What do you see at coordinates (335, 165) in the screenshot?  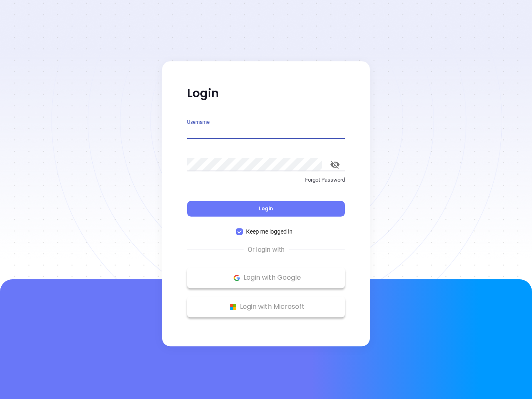 I see `button: toggle password visibility` at bounding box center [335, 165].